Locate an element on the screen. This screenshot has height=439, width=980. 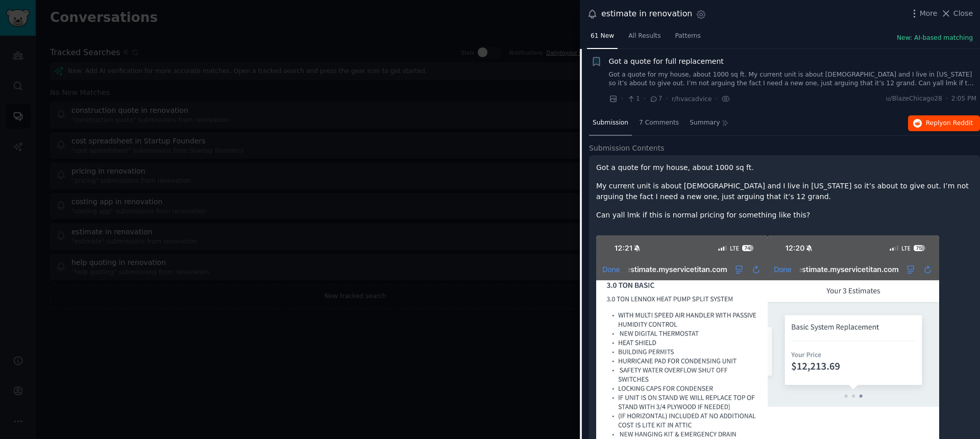
span: Reply is located at coordinates (949, 124).